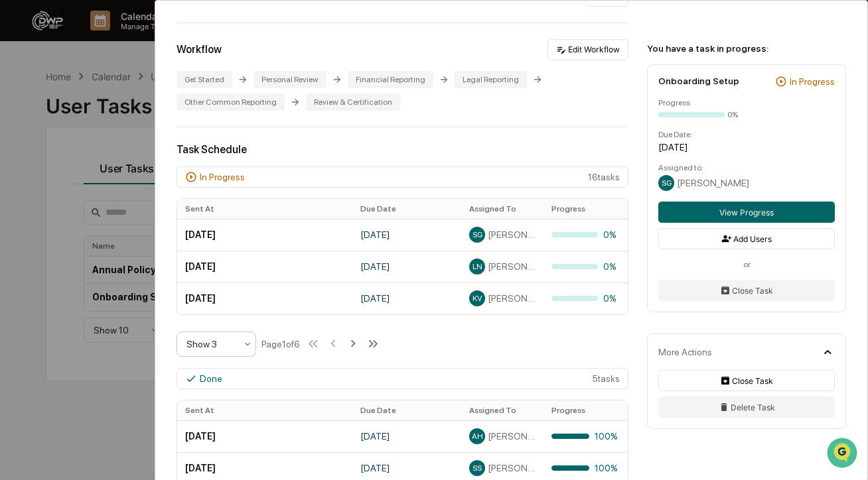  Describe the element at coordinates (685, 352) in the screenshot. I see `div: More Actions` at that location.